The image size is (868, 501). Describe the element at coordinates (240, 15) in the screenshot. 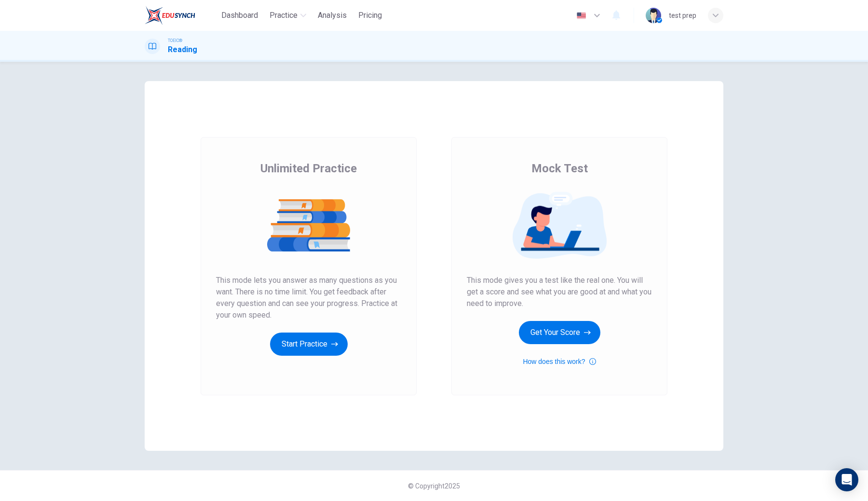

I see `a: Dashboard` at that location.